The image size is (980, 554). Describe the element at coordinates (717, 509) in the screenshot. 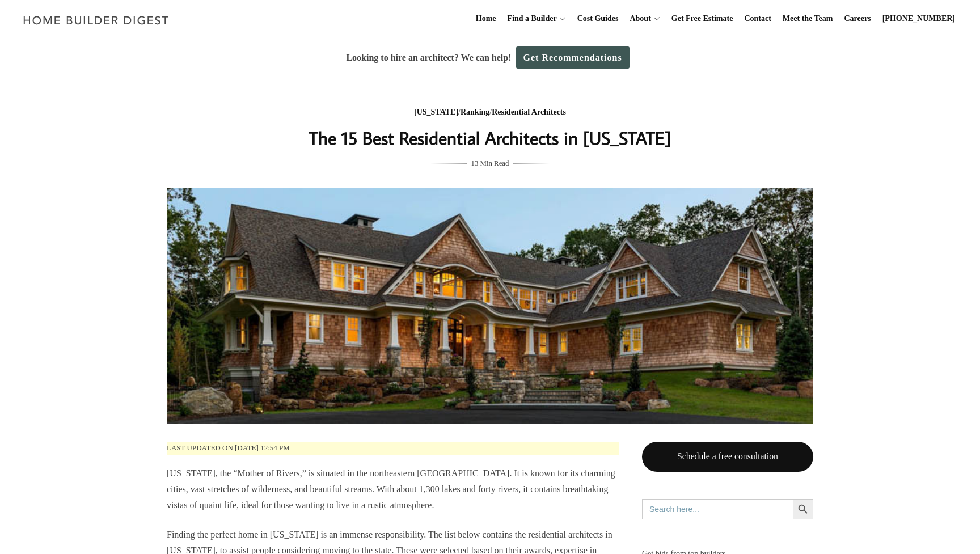

I see `input: Search here...` at that location.